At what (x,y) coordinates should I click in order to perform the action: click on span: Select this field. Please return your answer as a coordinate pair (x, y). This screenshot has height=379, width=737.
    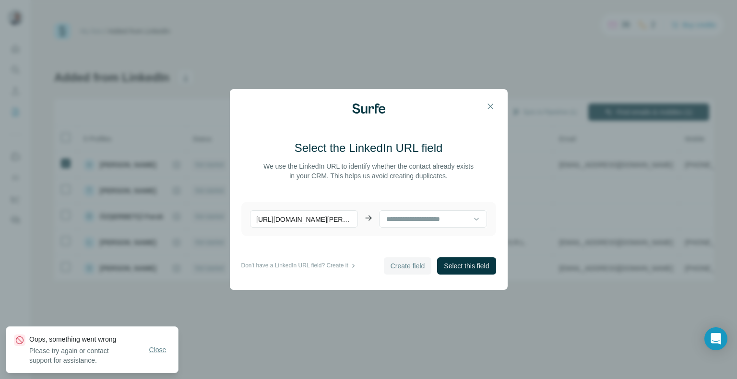
    Looking at the image, I should click on (466, 266).